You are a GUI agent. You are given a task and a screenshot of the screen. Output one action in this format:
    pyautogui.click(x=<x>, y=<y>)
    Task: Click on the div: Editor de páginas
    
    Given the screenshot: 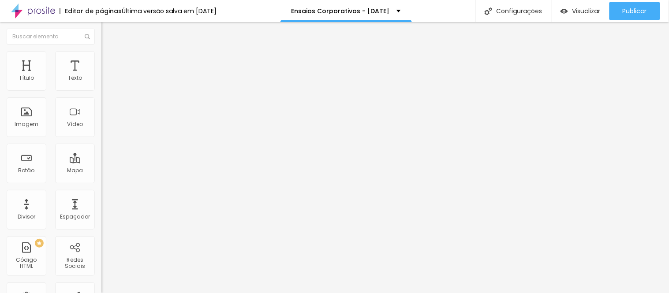 What is the action you would take?
    pyautogui.click(x=90, y=11)
    